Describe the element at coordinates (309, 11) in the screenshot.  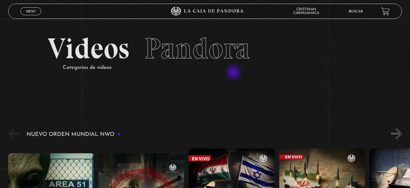
I see `span: cristhian carhuamaca` at that location.